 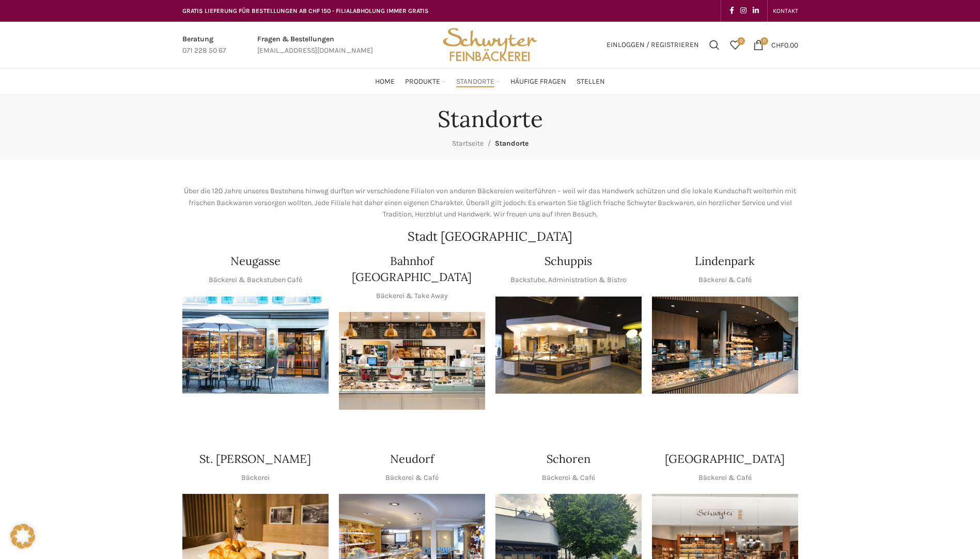 What do you see at coordinates (384, 82) in the screenshot?
I see `a: Home` at bounding box center [384, 82].